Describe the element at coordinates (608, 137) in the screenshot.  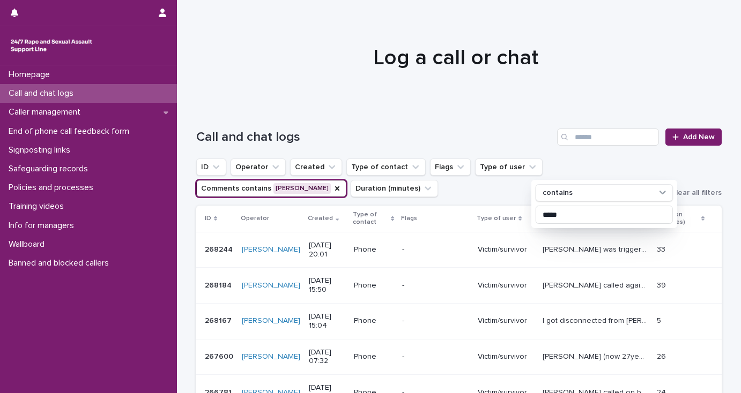
I see `div: Search` at that location.